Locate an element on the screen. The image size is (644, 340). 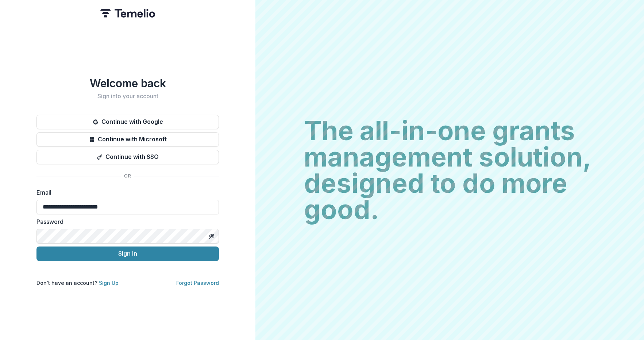
label: Password is located at coordinates (126, 222).